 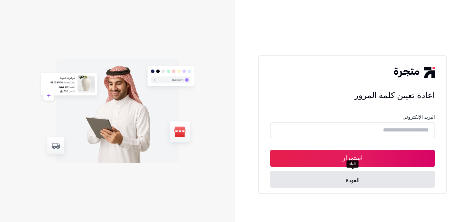 What do you see at coordinates (395, 95) in the screenshot?
I see `span: اعادة تعيين كلمة المرور` at bounding box center [395, 95].